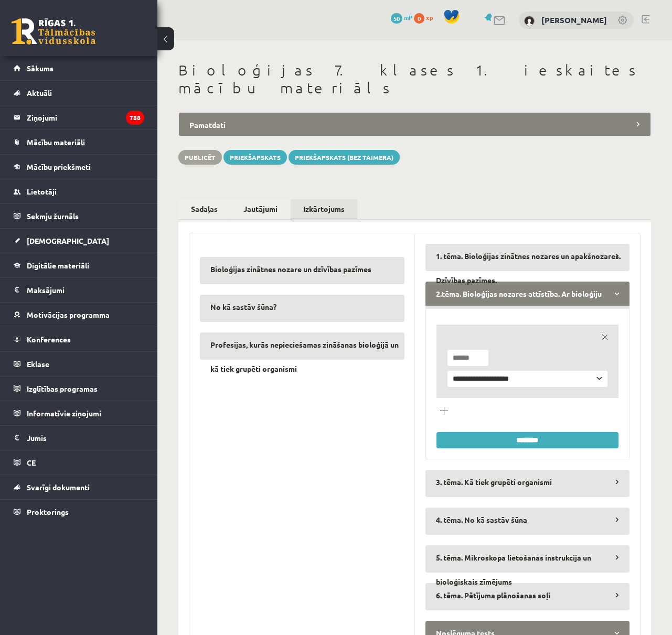 This screenshot has height=635, width=672. I want to click on img: Olga Zemniece, so click(529, 21).